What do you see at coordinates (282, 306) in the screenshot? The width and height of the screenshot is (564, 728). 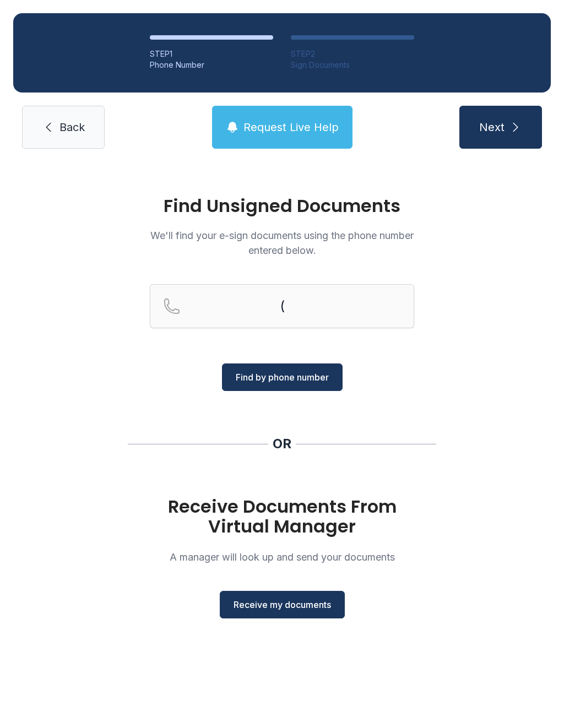 I see `input: Reservation phone number` at bounding box center [282, 306].